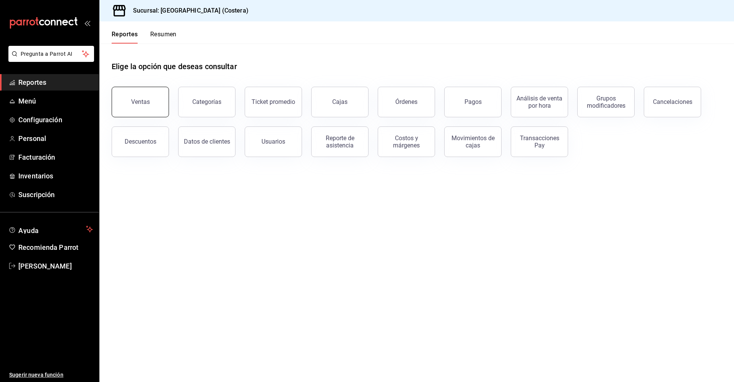  What do you see at coordinates (473, 142) in the screenshot?
I see `div: Movimientos de cajas` at bounding box center [473, 142].